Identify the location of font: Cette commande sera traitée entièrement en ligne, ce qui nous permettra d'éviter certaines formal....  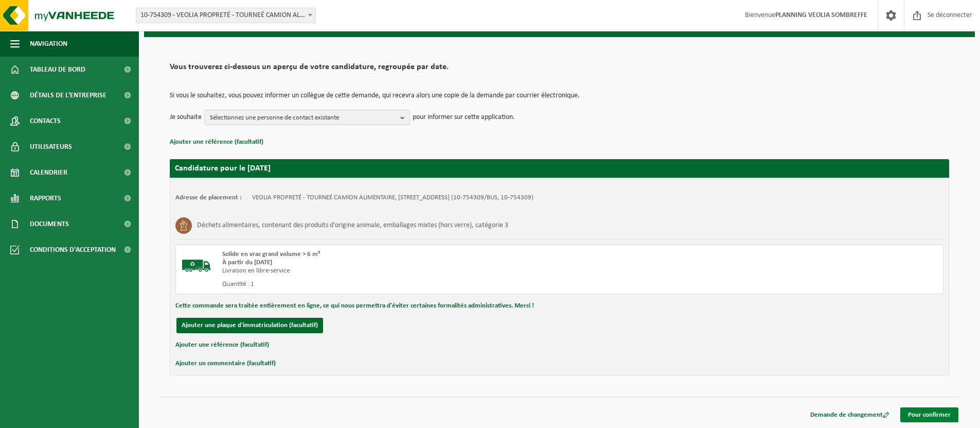
(355, 305).